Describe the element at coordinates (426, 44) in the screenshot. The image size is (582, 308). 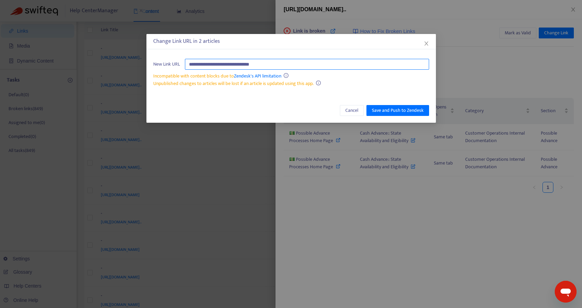
I see `button: Close` at that location.